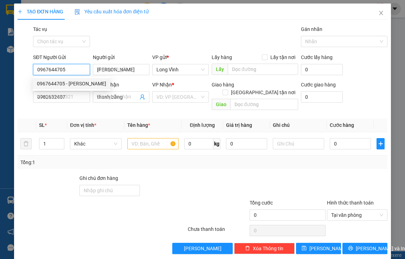 Image resolution: width=405 pixels, height=259 pixels. Describe the element at coordinates (96, 144) in the screenshot. I see `span: Khác` at that location.